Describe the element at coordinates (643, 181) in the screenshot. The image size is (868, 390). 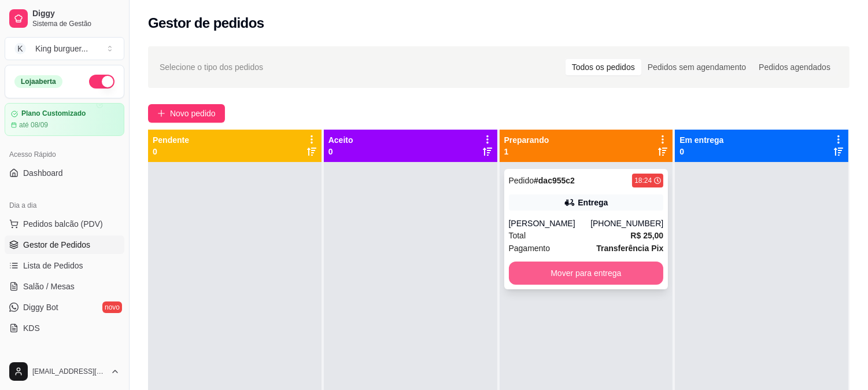
I see `div: 18:24` at that location.